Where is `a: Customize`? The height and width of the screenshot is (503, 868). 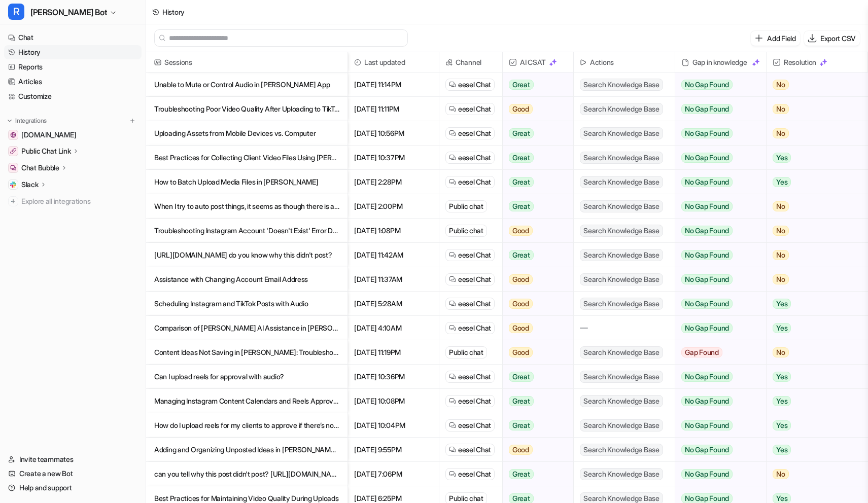
a: Customize is located at coordinates (72, 97).